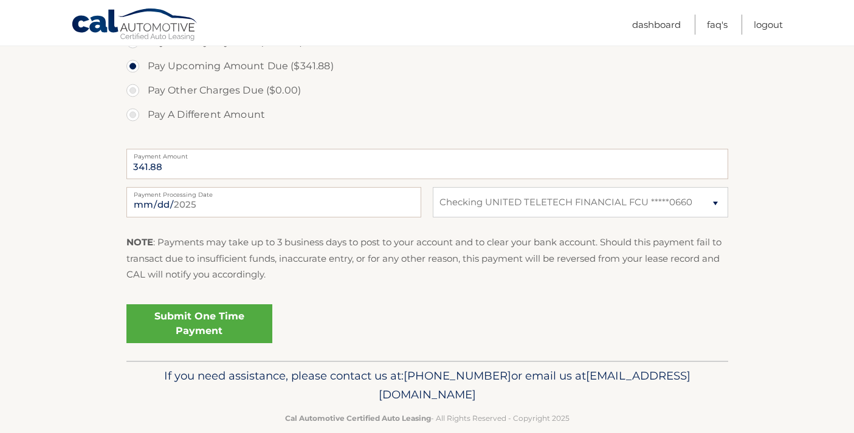 This screenshot has width=854, height=433. I want to click on p: : Payments may take up to 3 business days to post to your account and to clear your bank account...., so click(427, 258).